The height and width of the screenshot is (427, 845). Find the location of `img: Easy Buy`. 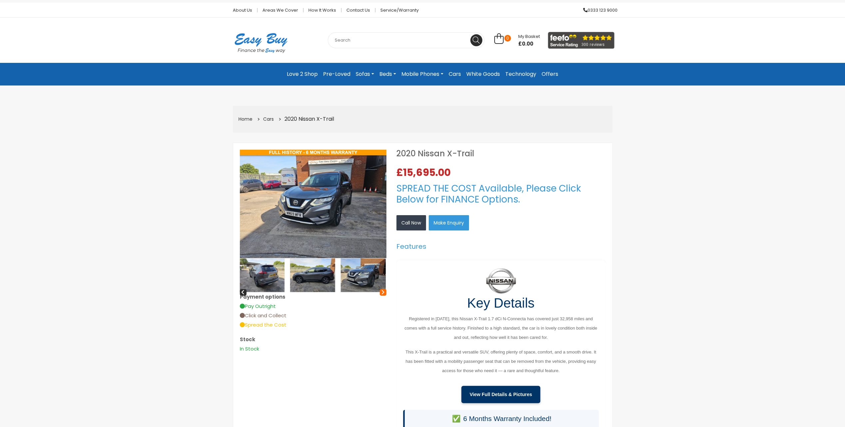

img: Easy Buy is located at coordinates (261, 43).